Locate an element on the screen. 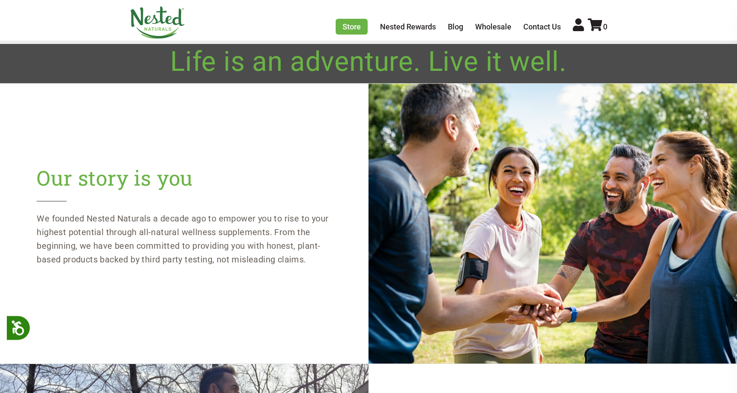 The height and width of the screenshot is (393, 737). img: Our story is you is located at coordinates (553, 223).